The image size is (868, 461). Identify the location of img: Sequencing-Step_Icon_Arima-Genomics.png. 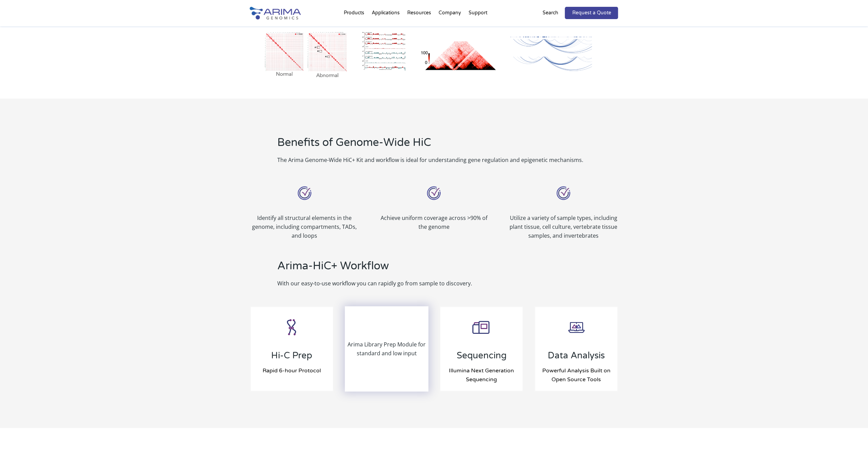
(481, 327).